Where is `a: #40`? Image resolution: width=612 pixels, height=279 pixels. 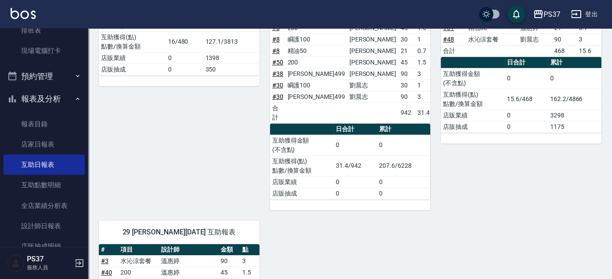 a: #40 is located at coordinates (106, 272).